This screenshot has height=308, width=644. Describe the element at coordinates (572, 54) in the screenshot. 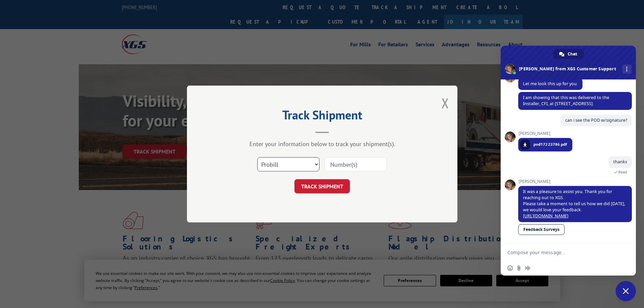

I see `span: Chat` at that location.